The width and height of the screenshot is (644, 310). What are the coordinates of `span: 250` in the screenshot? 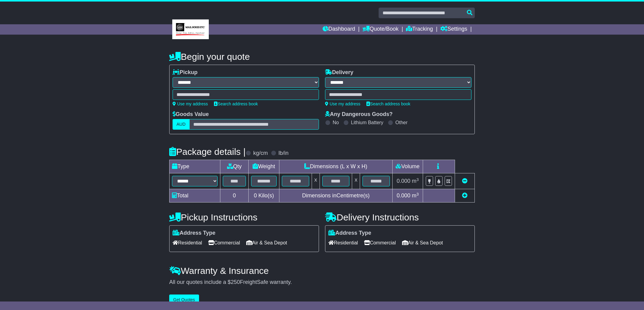 It's located at (235, 282).